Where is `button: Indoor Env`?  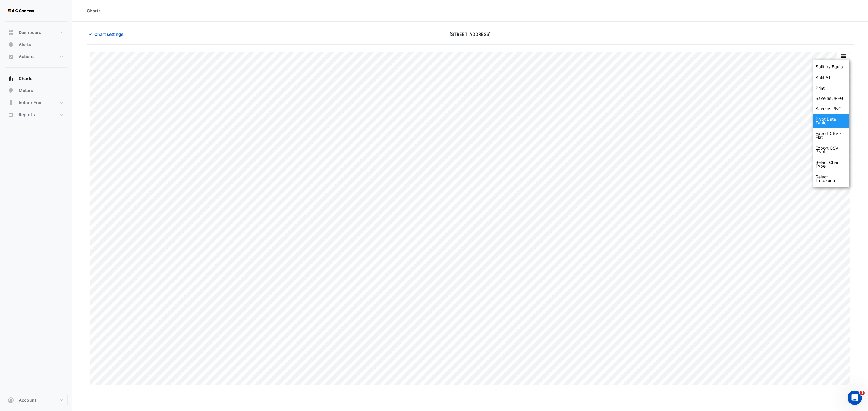 button: Indoor Env is located at coordinates (36, 103).